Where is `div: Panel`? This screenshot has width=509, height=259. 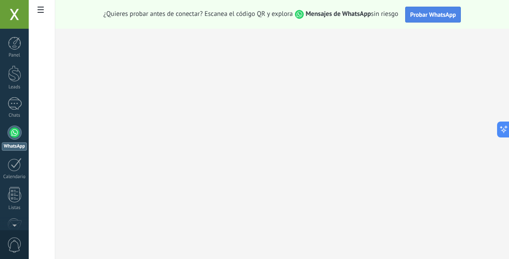
div: Panel is located at coordinates (15, 55).